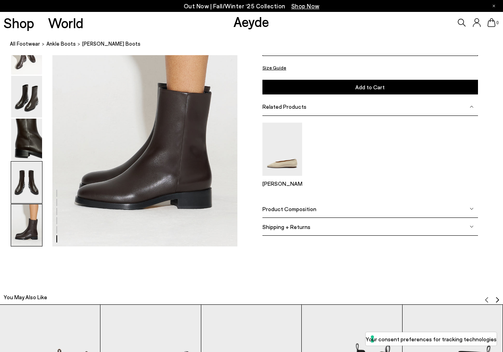 This screenshot has width=503, height=352. Describe the element at coordinates (497, 297) in the screenshot. I see `button: Next slide` at that location.